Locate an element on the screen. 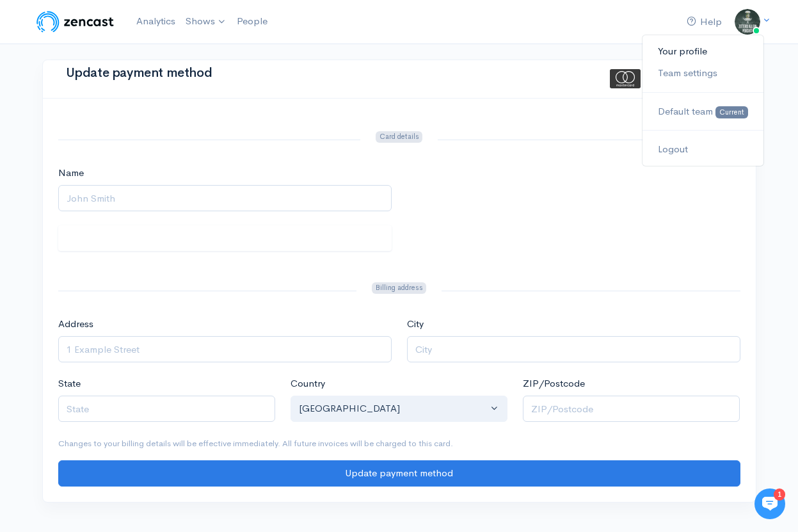 This screenshot has width=798, height=532. label: State is located at coordinates (69, 383).